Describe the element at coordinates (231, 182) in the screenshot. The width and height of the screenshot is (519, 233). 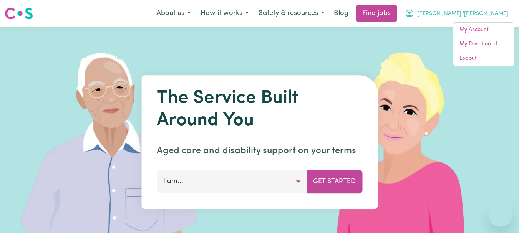
I see `button: I am...` at that location.